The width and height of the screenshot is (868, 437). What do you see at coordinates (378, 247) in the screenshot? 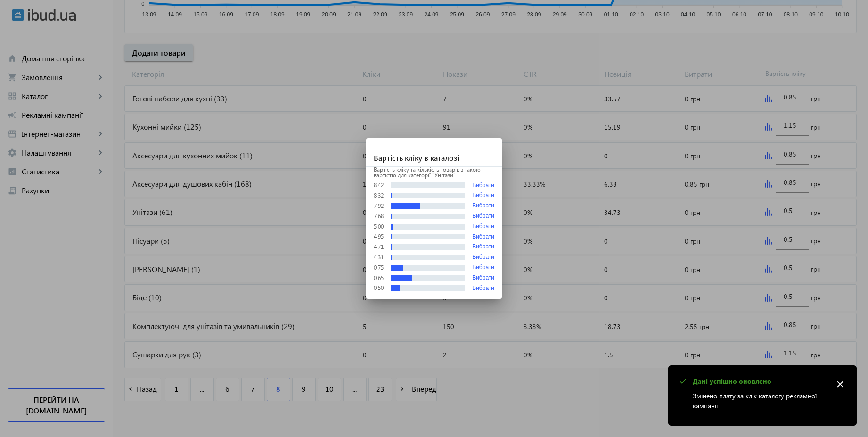
I see `div: 4,71` at bounding box center [378, 247].